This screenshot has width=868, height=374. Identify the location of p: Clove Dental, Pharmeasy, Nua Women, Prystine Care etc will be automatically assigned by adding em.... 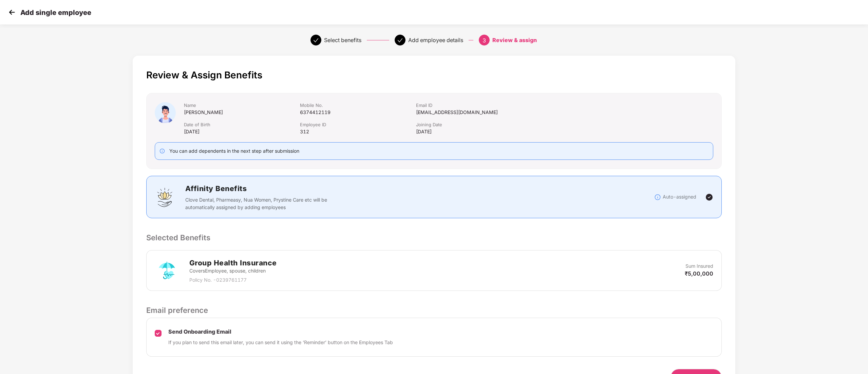
(258, 203).